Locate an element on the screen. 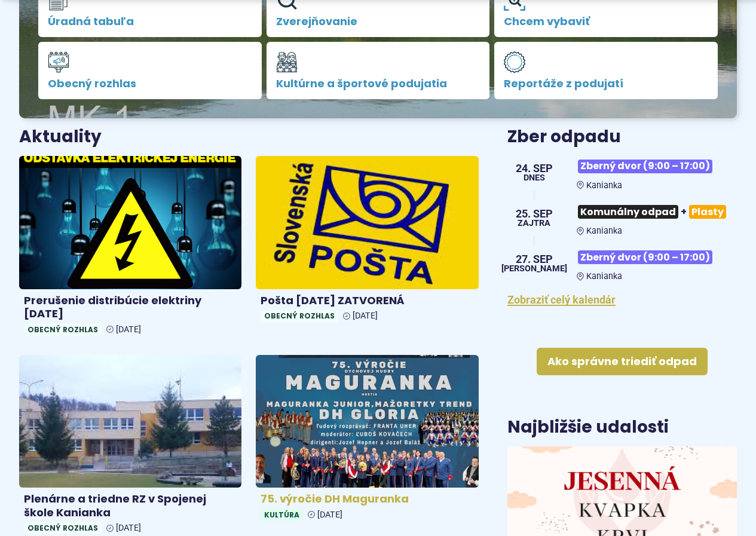 This screenshot has width=756, height=536. h3: Zber odpadu is located at coordinates (622, 137).